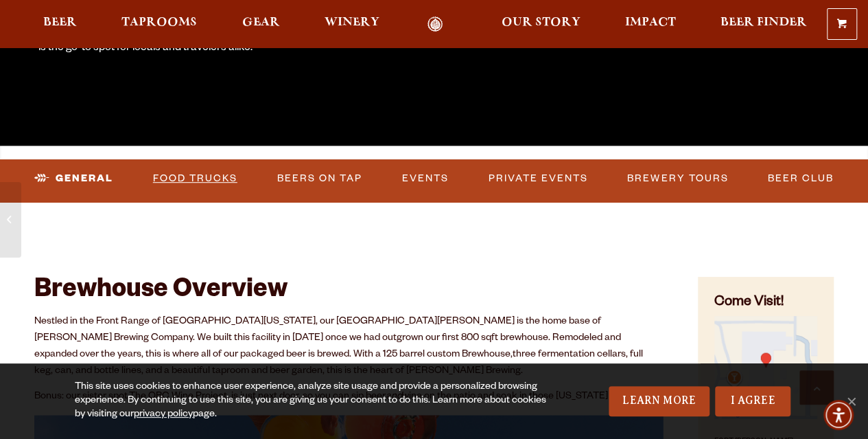 The image size is (868, 439). Describe the element at coordinates (74, 179) in the screenshot. I see `a: General` at that location.